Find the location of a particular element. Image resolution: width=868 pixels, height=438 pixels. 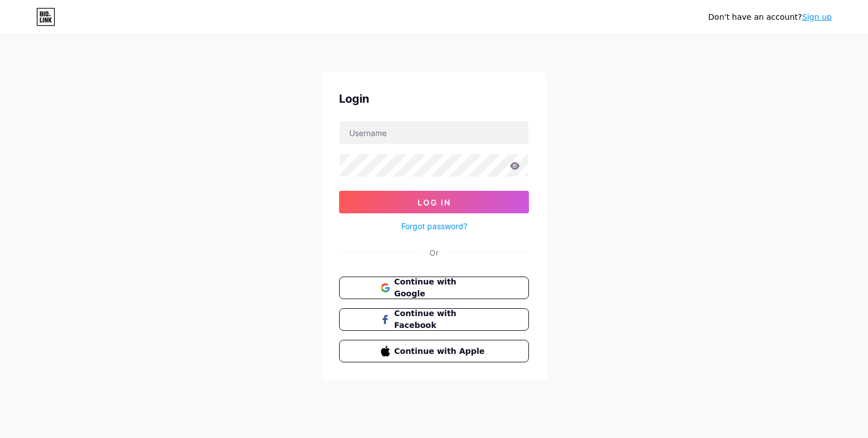

div: Login is located at coordinates (434, 99).